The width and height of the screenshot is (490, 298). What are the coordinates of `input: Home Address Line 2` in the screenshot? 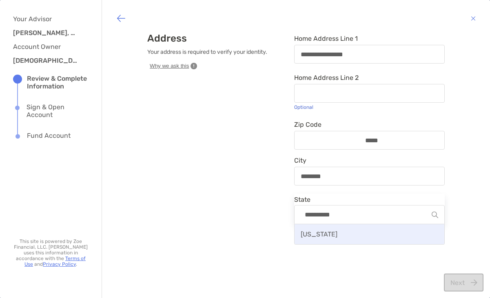 It's located at (369, 93).